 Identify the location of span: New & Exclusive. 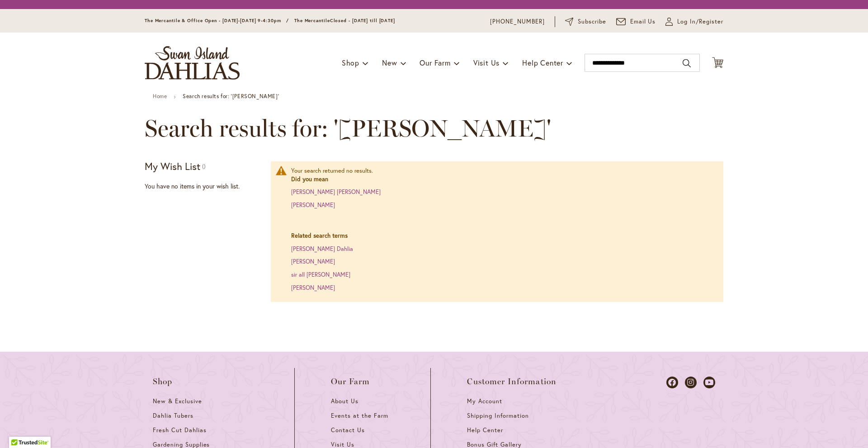
(177, 401).